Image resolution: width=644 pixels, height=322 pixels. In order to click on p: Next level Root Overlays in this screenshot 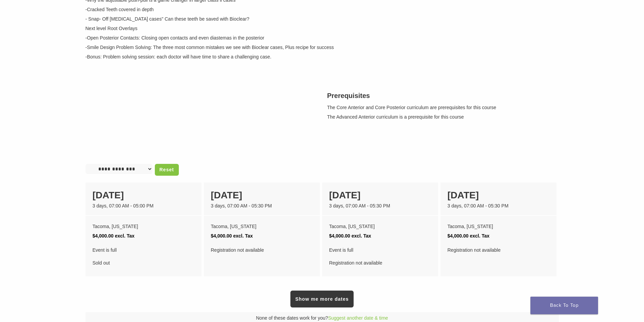, I will do `click(322, 29)`.